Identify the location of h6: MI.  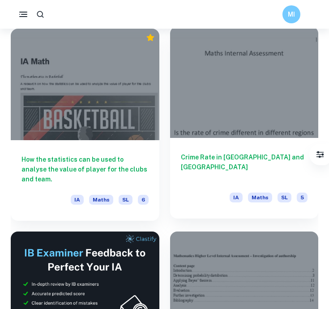
(292, 14).